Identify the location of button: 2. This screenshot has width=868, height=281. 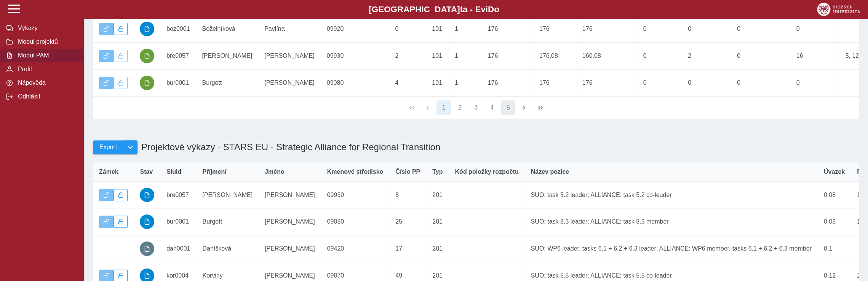
(460, 108).